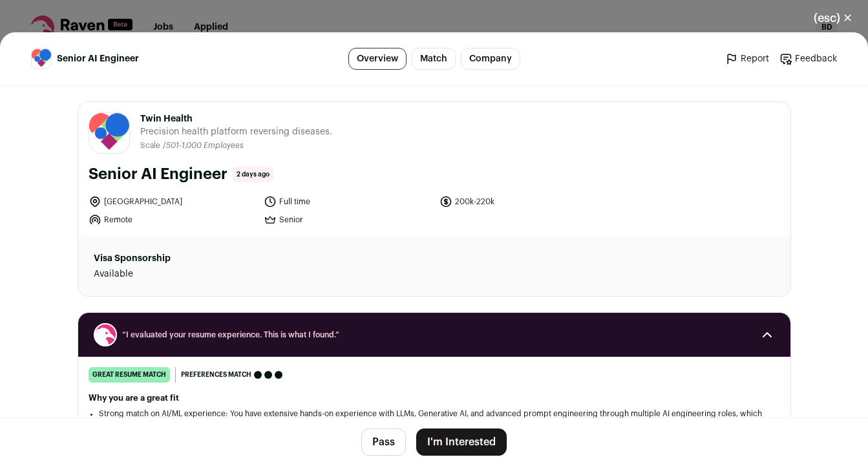 Image resolution: width=868 pixels, height=466 pixels. Describe the element at coordinates (205, 145) in the screenshot. I see `span: 501-1,000 Employees` at that location.